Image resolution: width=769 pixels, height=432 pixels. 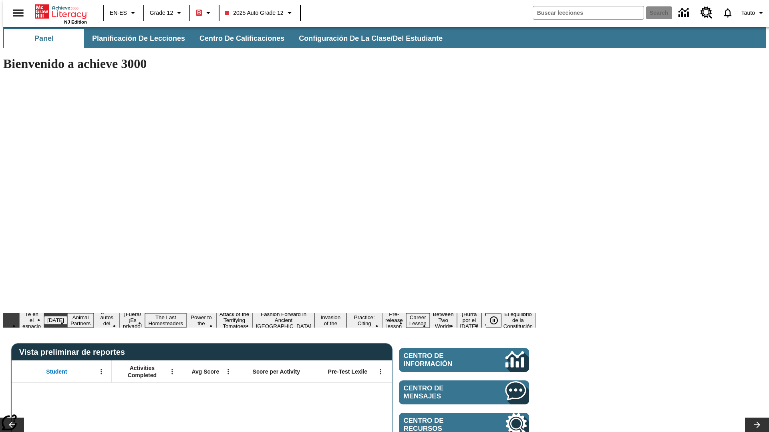 What do you see at coordinates (748, 13) in the screenshot?
I see `span: Tauto` at bounding box center [748, 13].